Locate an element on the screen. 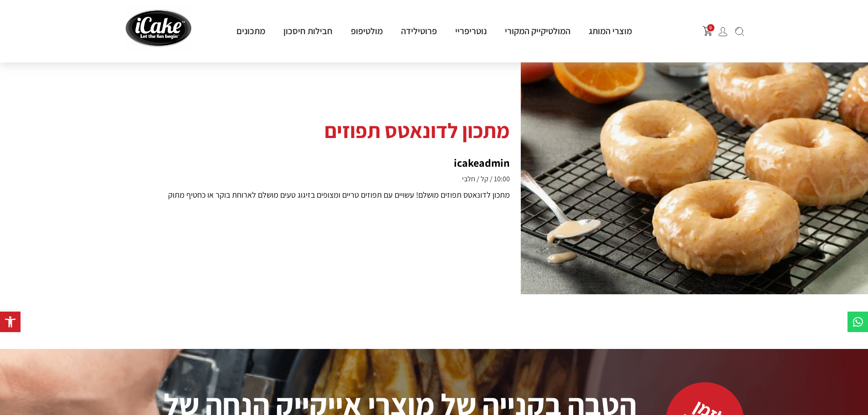 The height and width of the screenshot is (415, 868). span: חלבי is located at coordinates (469, 179).